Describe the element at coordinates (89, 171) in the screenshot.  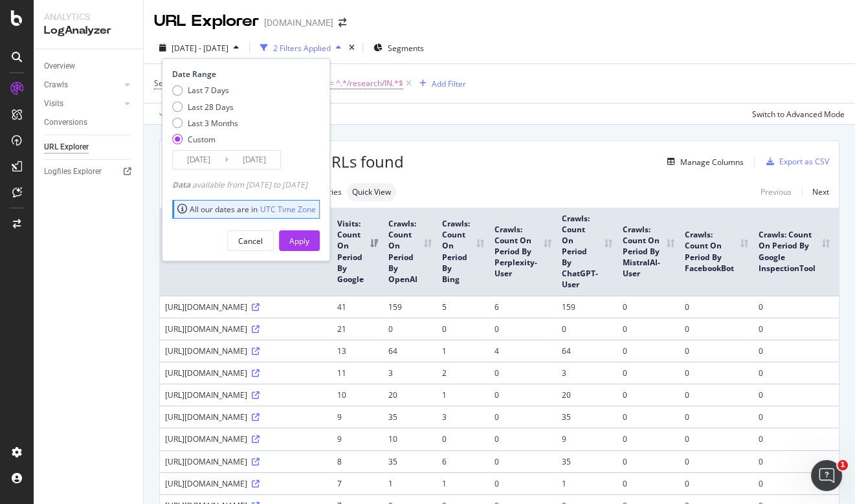
I see `a: Logfiles Explorer` at that location.